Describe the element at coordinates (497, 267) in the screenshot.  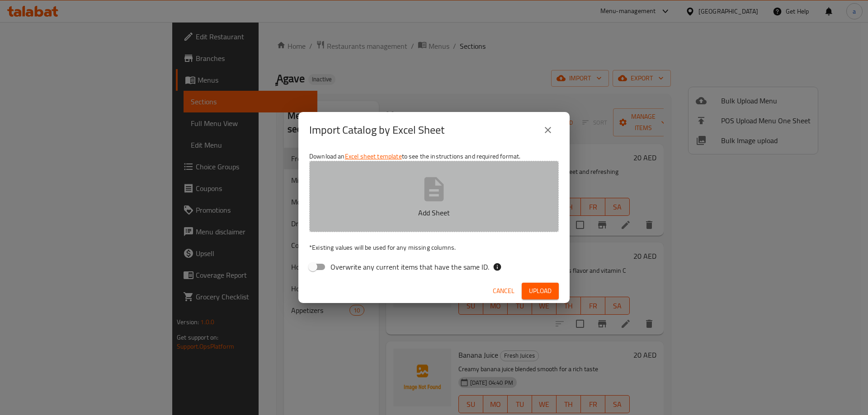
I see `svg: If the overwrite option isn't selected, then the items that match an existing ID will be ignored ...` at that location.